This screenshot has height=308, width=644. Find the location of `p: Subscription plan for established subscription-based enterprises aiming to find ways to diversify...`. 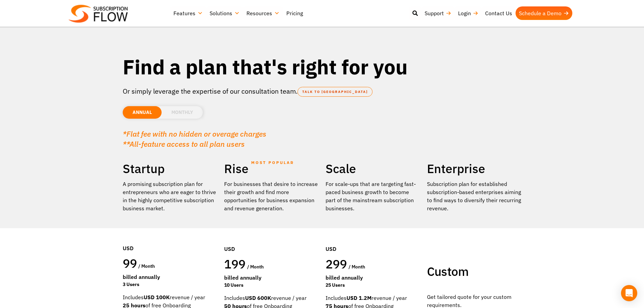

p: Subscription plan for established subscription-based enterprises aiming to find ways to diversify... is located at coordinates (474, 196).